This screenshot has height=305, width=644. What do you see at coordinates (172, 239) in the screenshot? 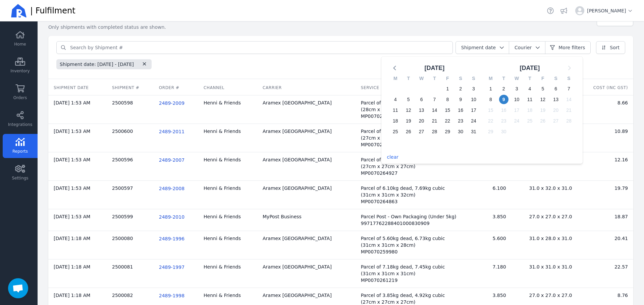
I see `a: 2489-1996` at bounding box center [172, 239].